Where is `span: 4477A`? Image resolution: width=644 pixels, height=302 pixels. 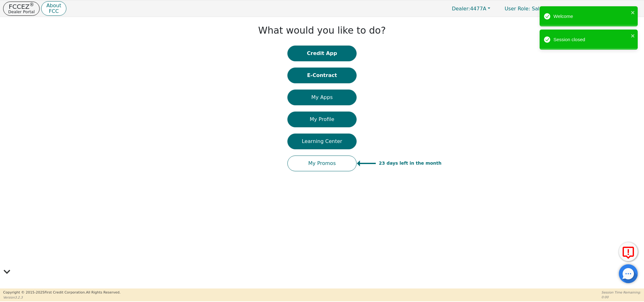
span: 4477A is located at coordinates (469, 9).